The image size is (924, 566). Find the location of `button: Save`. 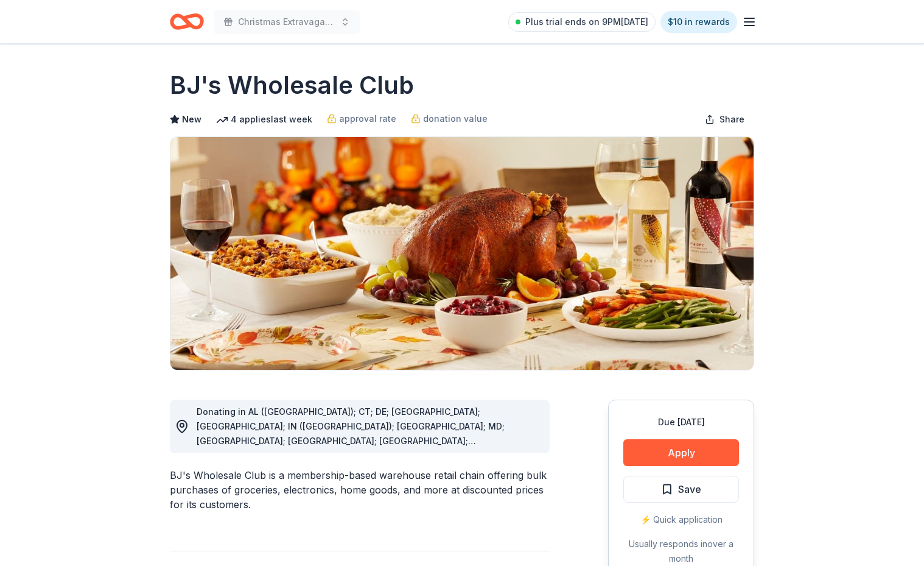

button: Save is located at coordinates (681, 489).